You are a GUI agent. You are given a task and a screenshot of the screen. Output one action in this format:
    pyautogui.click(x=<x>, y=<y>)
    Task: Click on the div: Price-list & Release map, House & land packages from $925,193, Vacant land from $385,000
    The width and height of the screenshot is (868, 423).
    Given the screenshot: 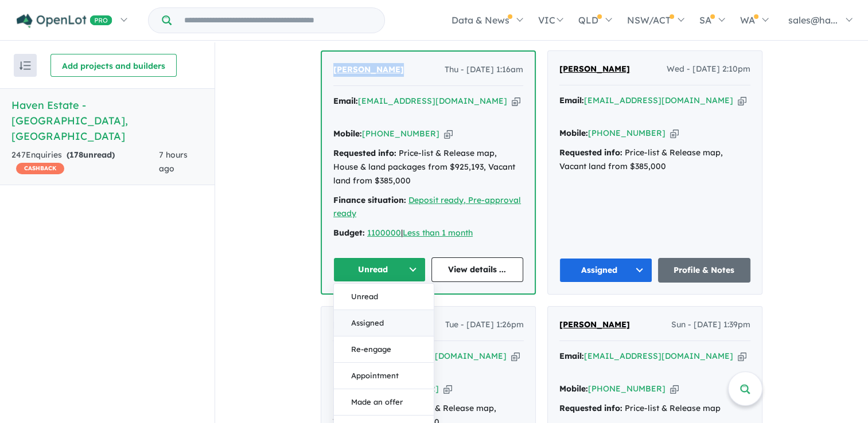 What is the action you would take?
    pyautogui.click(x=428, y=167)
    